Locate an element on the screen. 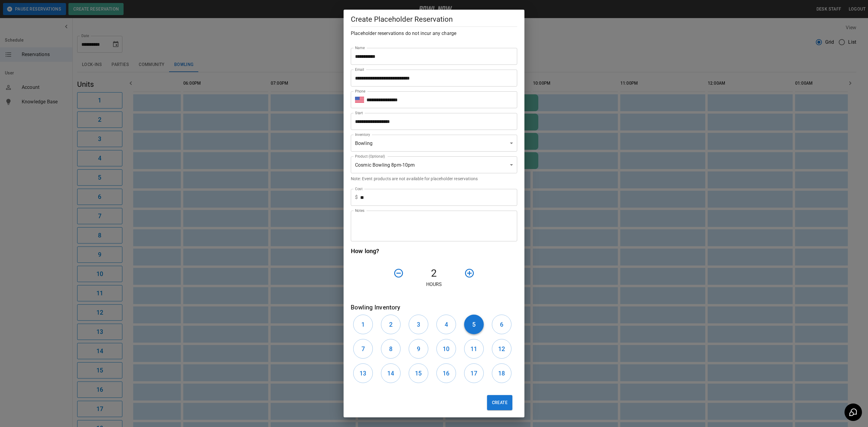  p: Note: Event products are not available for placeholder reservations is located at coordinates (434, 179).